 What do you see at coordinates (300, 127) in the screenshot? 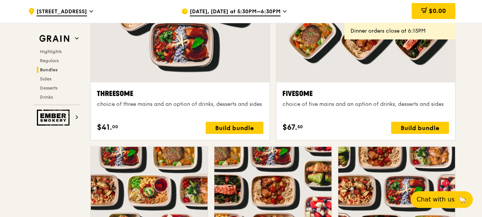
I see `span: 50` at bounding box center [300, 127].